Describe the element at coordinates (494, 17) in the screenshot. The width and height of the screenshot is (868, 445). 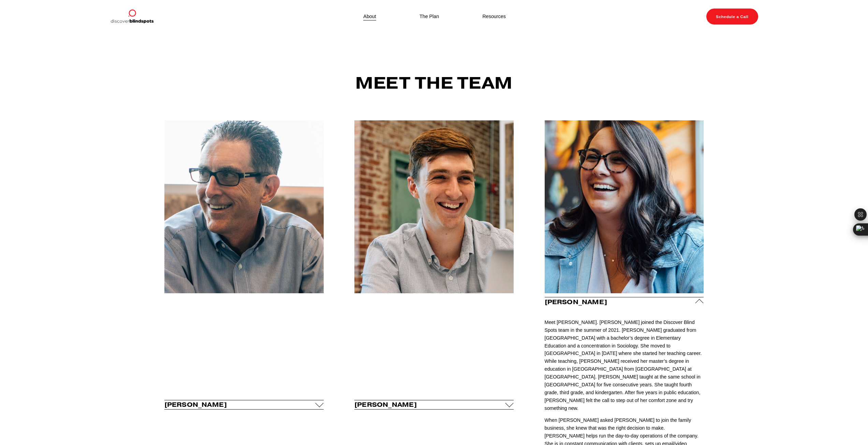
I see `a: Resources` at that location.